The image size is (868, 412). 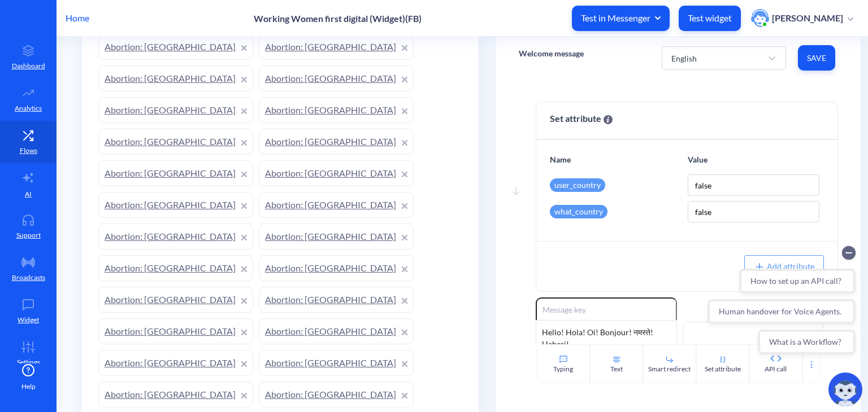 I want to click on span: Set attribute, so click(x=580, y=119).